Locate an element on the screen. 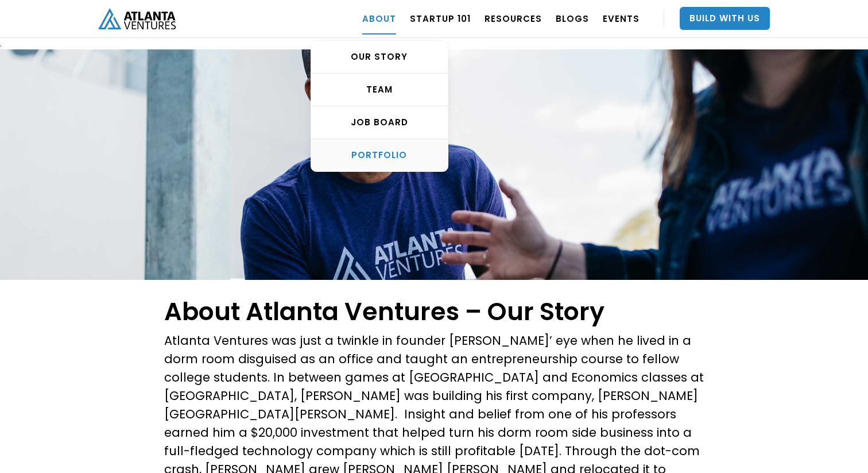 Image resolution: width=868 pixels, height=473 pixels. a: OUR STORY is located at coordinates (380, 57).